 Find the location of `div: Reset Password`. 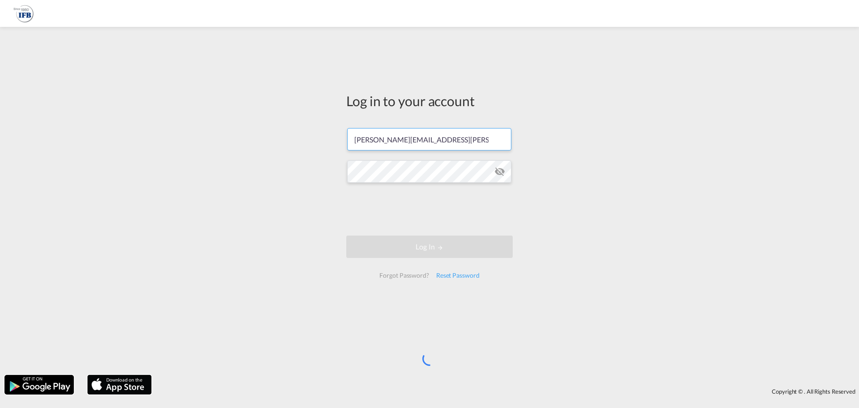

div: Reset Password is located at coordinates (458, 275).